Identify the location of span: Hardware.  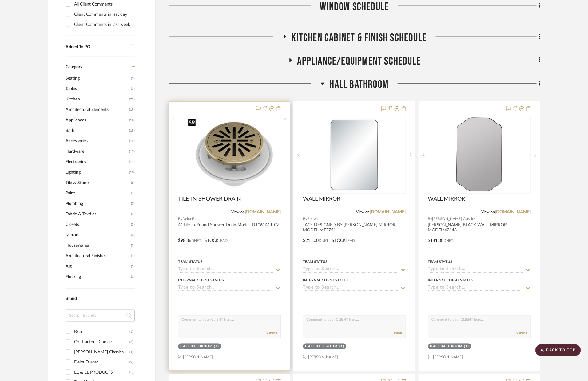
(97, 151).